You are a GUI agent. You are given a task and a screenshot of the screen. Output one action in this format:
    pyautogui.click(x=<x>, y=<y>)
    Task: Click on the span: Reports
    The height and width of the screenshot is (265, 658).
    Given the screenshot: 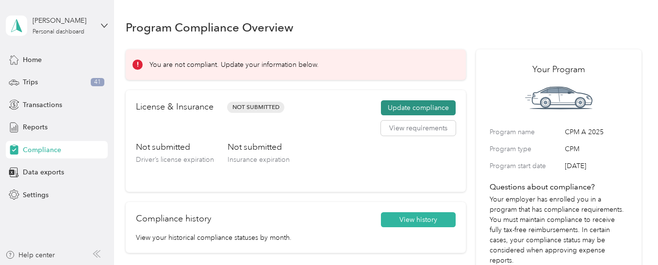 What is the action you would take?
    pyautogui.click(x=35, y=127)
    